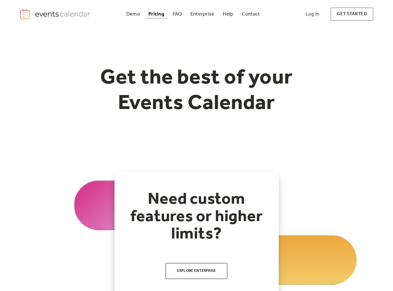 This screenshot has height=291, width=393. What do you see at coordinates (202, 14) in the screenshot?
I see `div: Enterprise` at bounding box center [202, 14].